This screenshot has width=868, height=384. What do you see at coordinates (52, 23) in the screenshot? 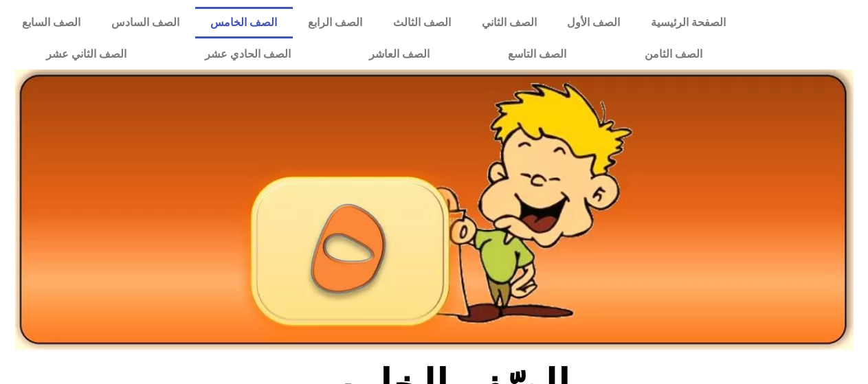
I see `a: الصف السابع` at bounding box center [52, 23].